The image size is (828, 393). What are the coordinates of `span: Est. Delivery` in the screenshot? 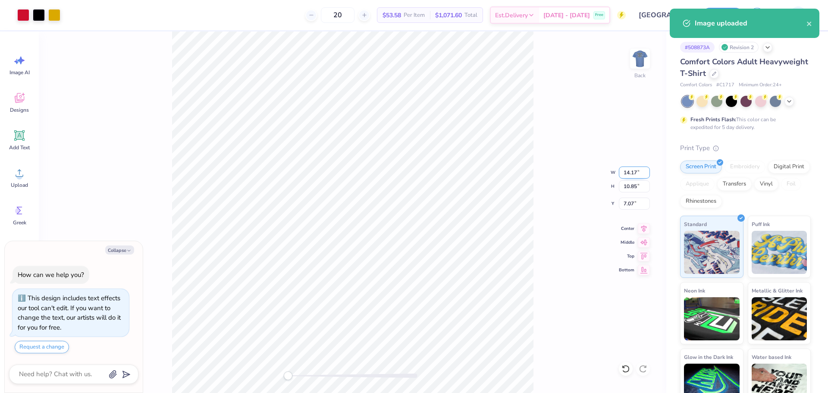 It's located at (511, 15).